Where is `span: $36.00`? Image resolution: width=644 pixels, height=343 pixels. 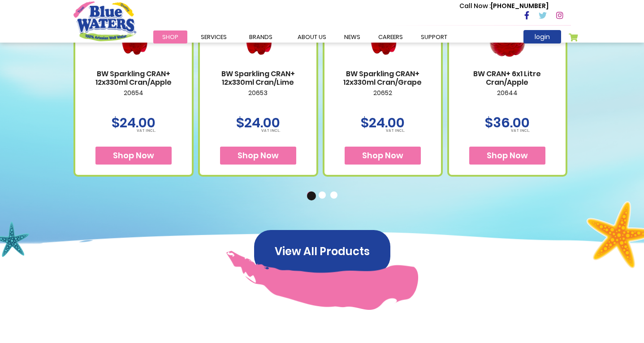 span: $36.00 is located at coordinates (507, 122).